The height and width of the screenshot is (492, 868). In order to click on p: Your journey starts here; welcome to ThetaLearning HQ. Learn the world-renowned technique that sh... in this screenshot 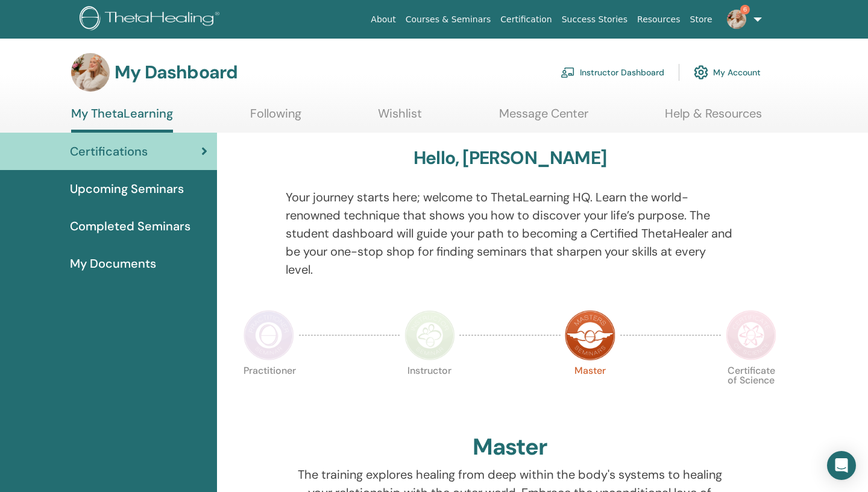, I will do `click(510, 233)`.